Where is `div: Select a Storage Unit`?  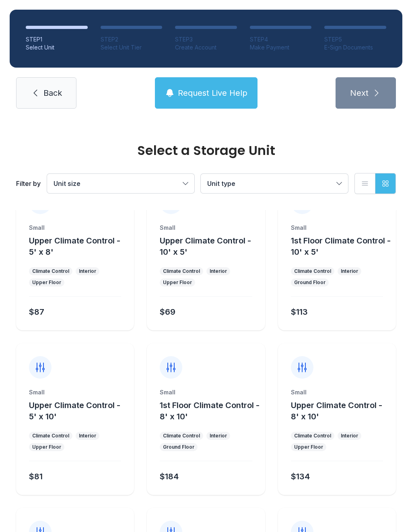 div: Select a Storage Unit is located at coordinates (206, 150).